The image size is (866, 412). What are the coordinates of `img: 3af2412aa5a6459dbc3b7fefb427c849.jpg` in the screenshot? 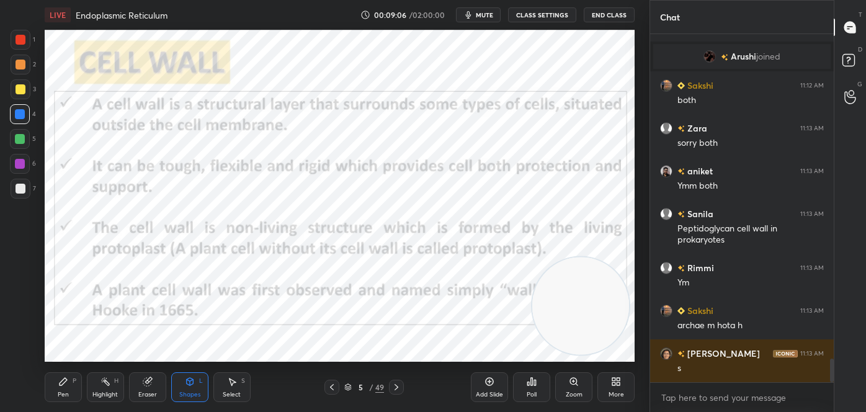 It's located at (710, 56).